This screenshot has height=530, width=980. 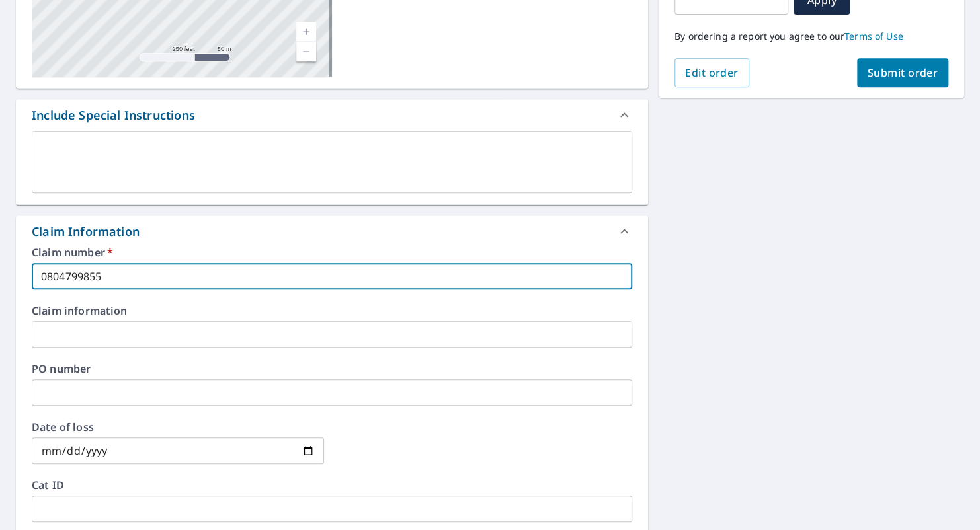 What do you see at coordinates (332, 485) in the screenshot?
I see `label: Cat ID` at bounding box center [332, 485].